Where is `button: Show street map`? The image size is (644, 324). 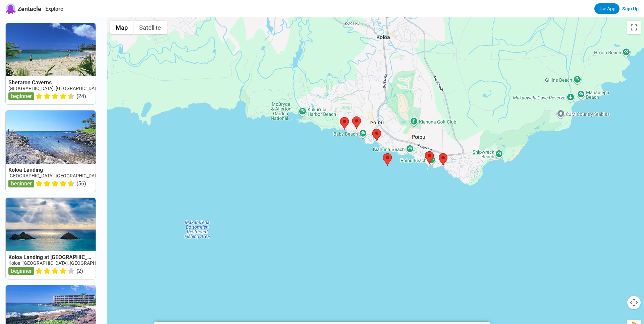
button: Show street map is located at coordinates (122, 28).